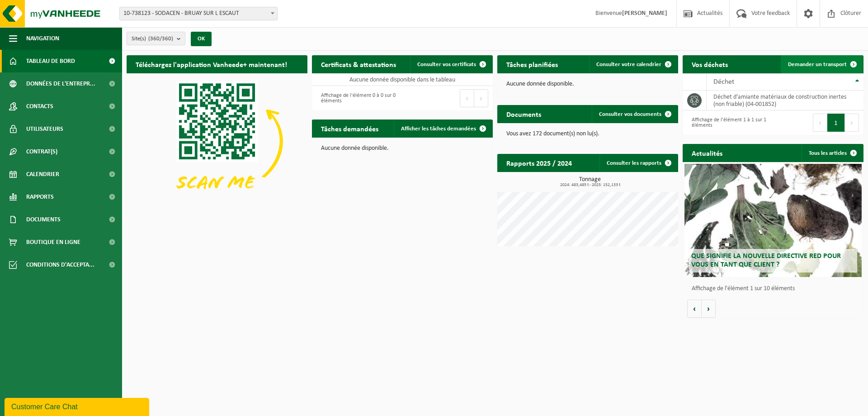 The image size is (868, 416). Describe the element at coordinates (60, 84) in the screenshot. I see `span: Données de l'entrepr...` at that location.